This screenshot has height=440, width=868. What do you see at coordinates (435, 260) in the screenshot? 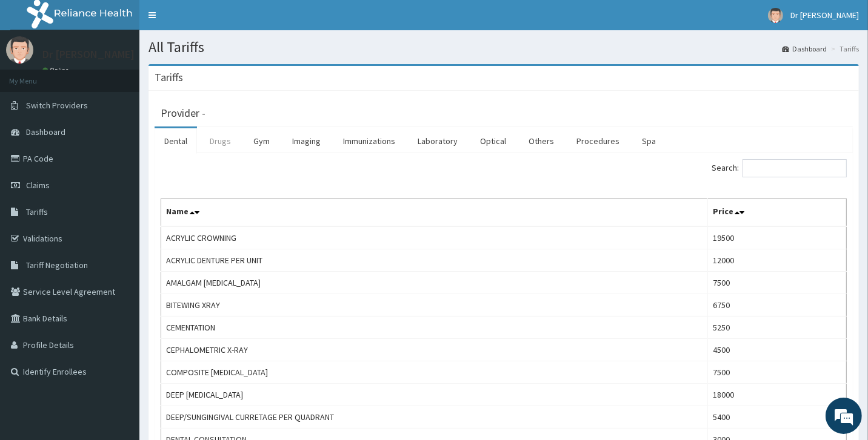
I see `td: ACRYLIC DENTURE PER UNIT` at bounding box center [435, 260].